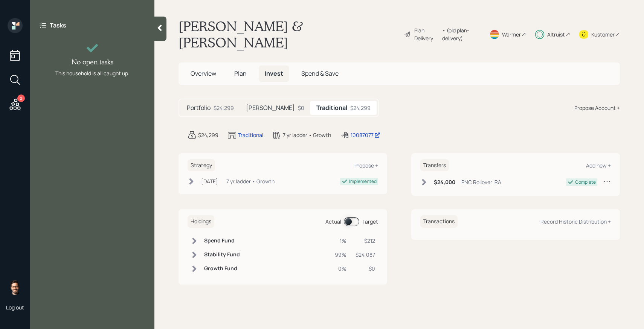 This screenshot has width=644, height=329. What do you see at coordinates (333, 221) in the screenshot?
I see `div: Actual` at bounding box center [333, 221].